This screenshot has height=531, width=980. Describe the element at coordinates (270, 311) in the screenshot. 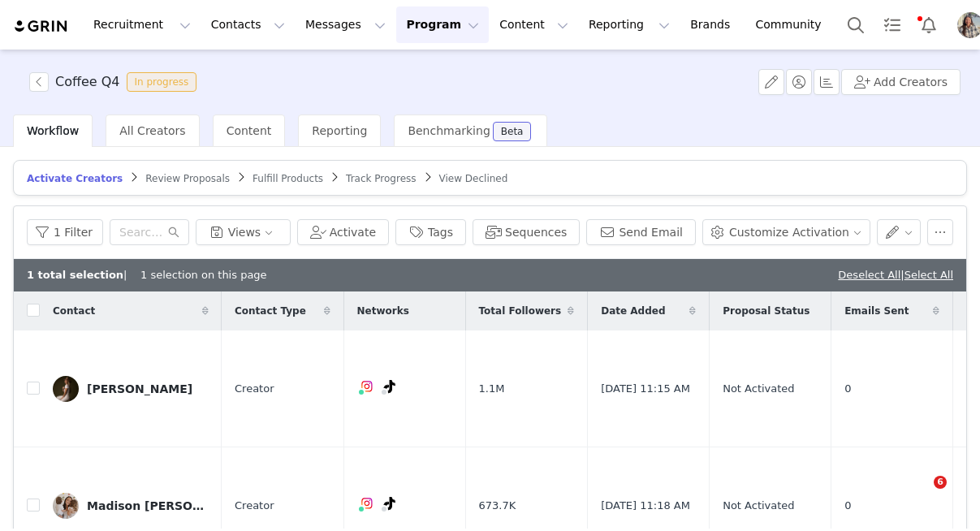

I see `span: Contact Type` at that location.